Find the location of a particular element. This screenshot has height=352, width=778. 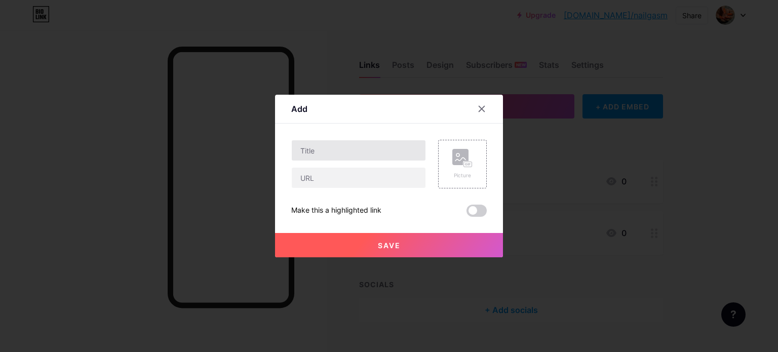

input: Title is located at coordinates (359, 150).